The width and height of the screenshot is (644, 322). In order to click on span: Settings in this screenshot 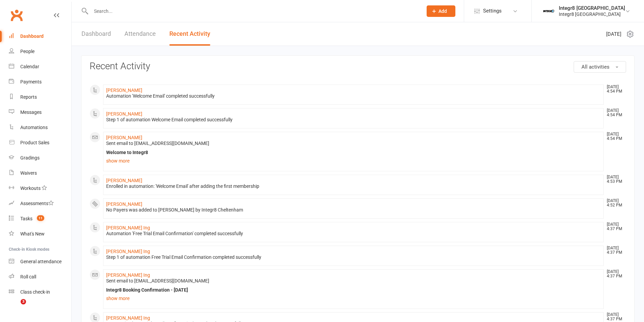, I will do `click(493, 11)`.